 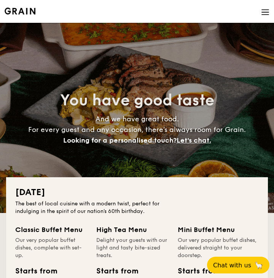 What do you see at coordinates (218, 248) in the screenshot?
I see `div: Our very popular buffet dishes, delivered straight to your doorstep.` at bounding box center [218, 248].